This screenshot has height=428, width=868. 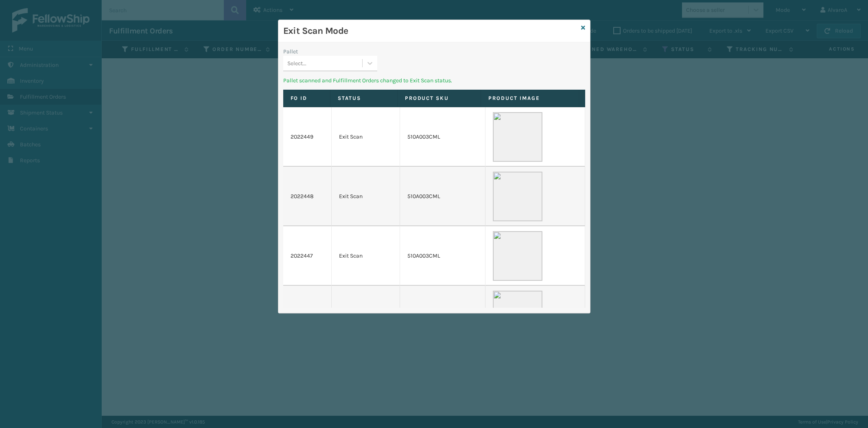 I want to click on p: Pallet scanned and Fulfillment Orders changed to Exit Scan status., so click(x=435, y=80).